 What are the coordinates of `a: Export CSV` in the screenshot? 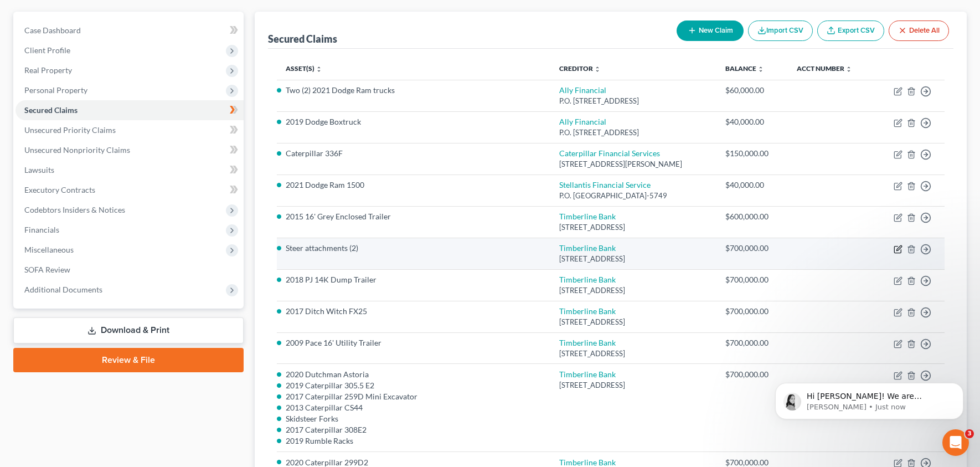 It's located at (850, 30).